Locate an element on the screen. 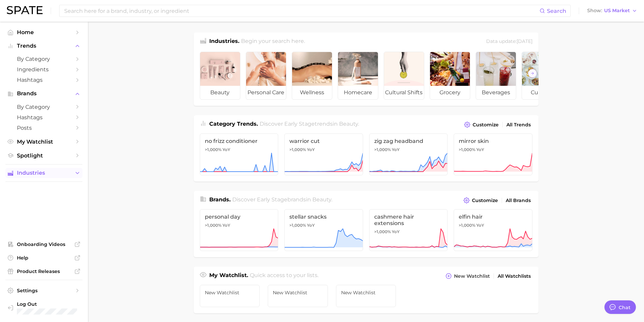  h1: My Watchlist. is located at coordinates (228, 276).